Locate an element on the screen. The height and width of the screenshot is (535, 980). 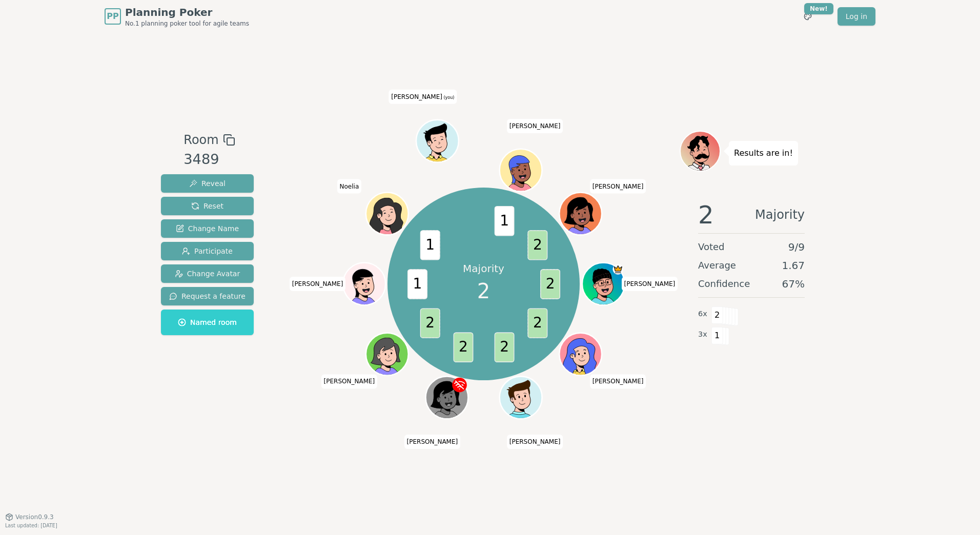
span: Reveal is located at coordinates (207, 183).